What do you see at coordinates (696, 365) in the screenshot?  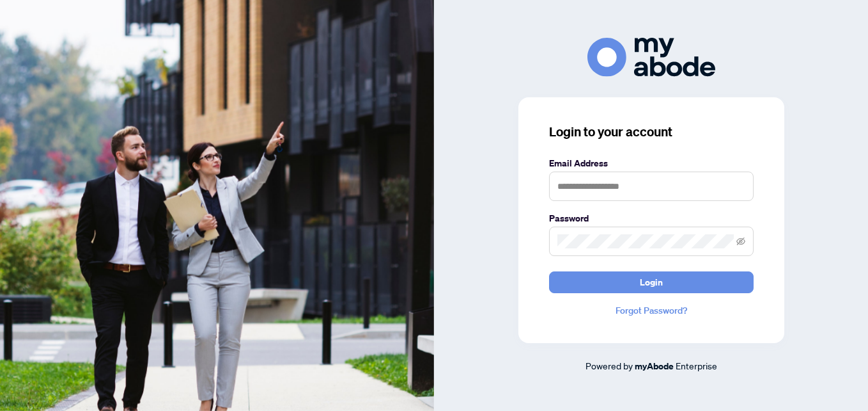 I see `span: Enterprise` at bounding box center [696, 365].